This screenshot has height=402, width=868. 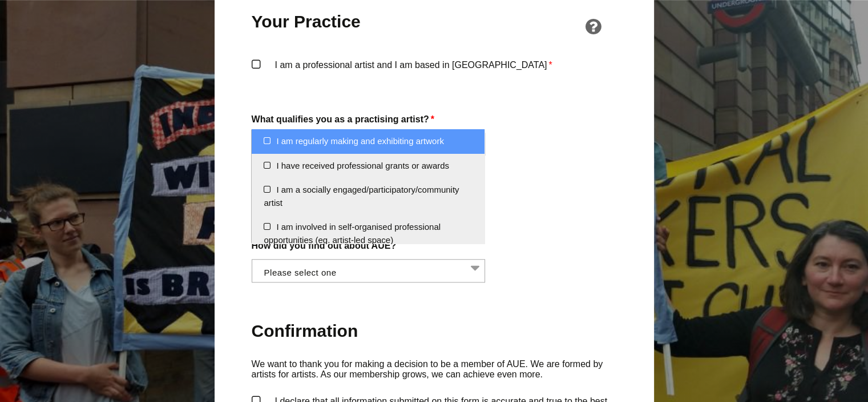 I want to click on li: I am a socially engaged/participatory/community artist, so click(x=368, y=196).